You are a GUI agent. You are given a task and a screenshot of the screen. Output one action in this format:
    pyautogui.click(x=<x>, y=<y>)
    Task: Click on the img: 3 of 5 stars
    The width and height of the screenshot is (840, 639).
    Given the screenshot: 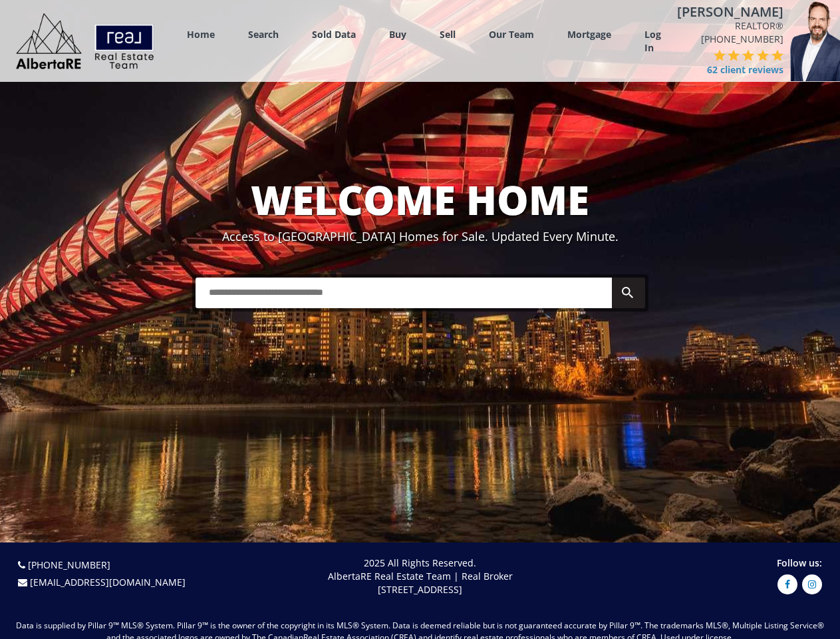 What is the action you would take?
    pyautogui.click(x=749, y=55)
    